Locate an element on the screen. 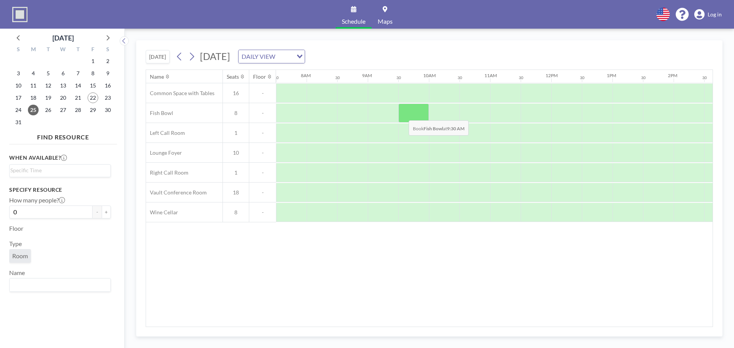 This screenshot has height=348, width=734. h3: Specify resource is located at coordinates (60, 190).